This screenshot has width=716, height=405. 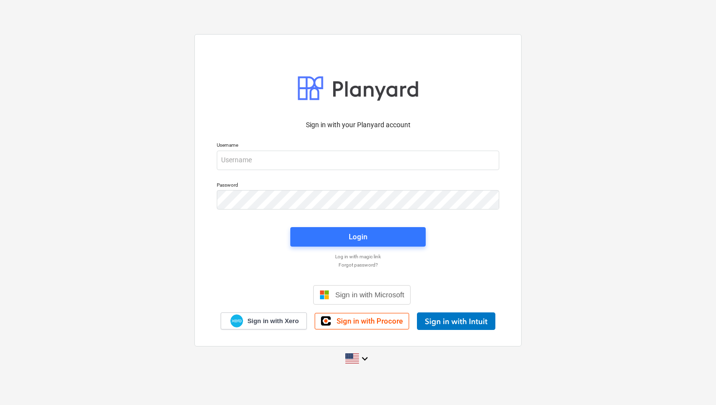 I want to click on p: Password, so click(x=358, y=186).